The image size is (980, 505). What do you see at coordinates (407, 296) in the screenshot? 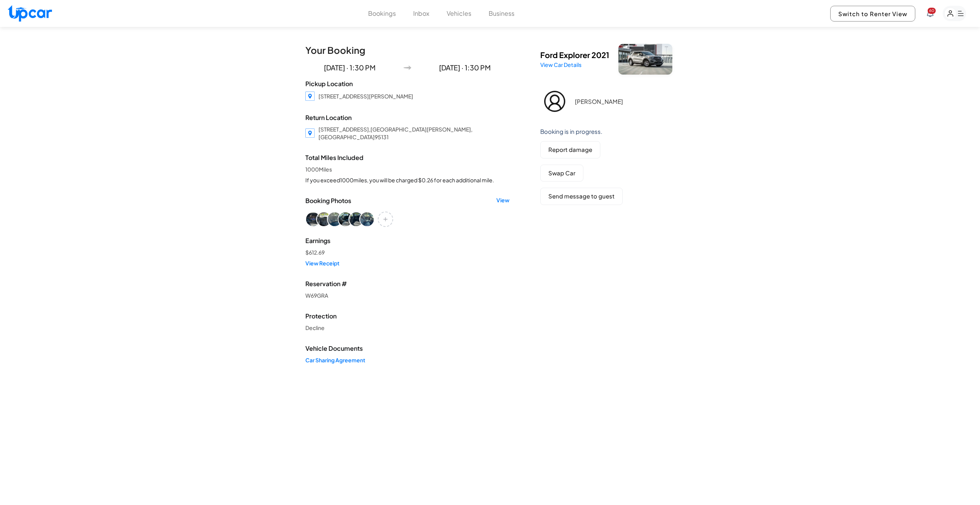
I see `div: W69GRA` at bounding box center [407, 296].